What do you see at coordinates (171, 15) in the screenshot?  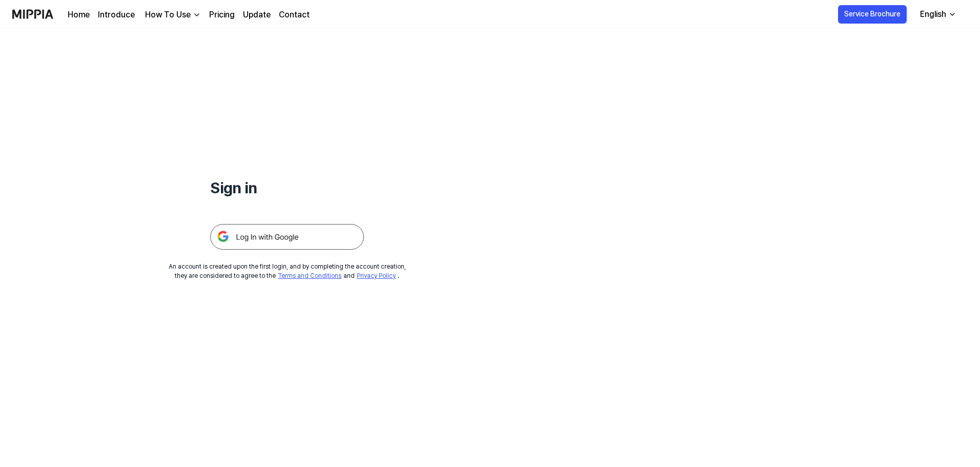 I see `button: How To Use` at bounding box center [171, 15].